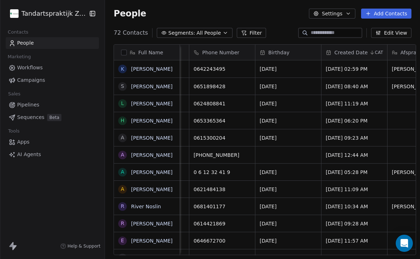 The height and width of the screenshot is (259, 420). Describe the element at coordinates (331, 14) in the screenshot. I see `button: Settings` at that location.